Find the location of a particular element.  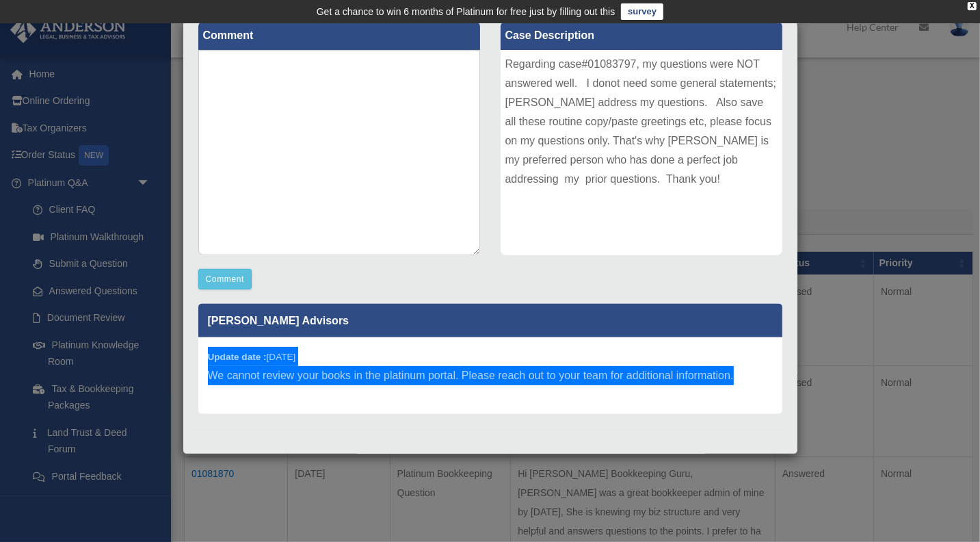

a: survey is located at coordinates (642, 12).